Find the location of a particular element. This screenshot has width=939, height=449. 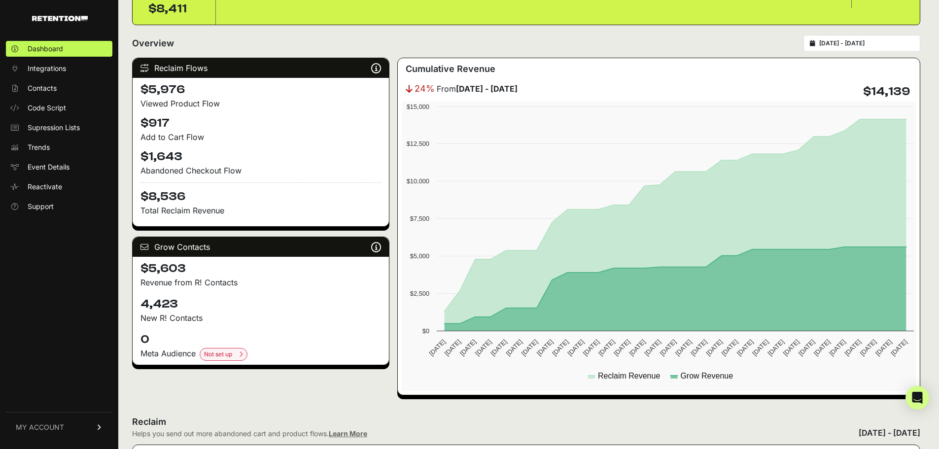

a: Contacts is located at coordinates (59, 88).